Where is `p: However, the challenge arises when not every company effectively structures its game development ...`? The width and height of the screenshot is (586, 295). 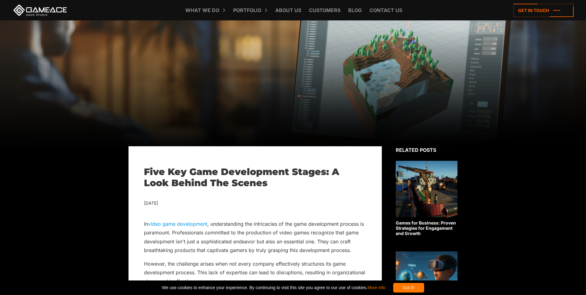 p: However, the challenge arises when not every company effectively structures its game development ... is located at coordinates (255, 272).